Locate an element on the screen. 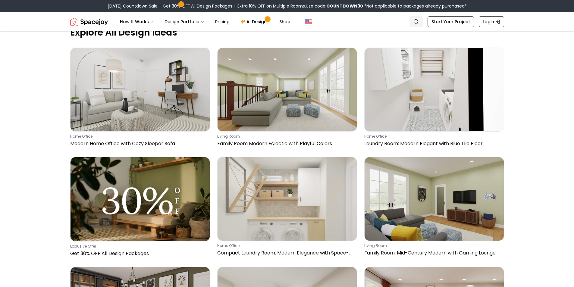  a: Start Your Project is located at coordinates (450, 22).